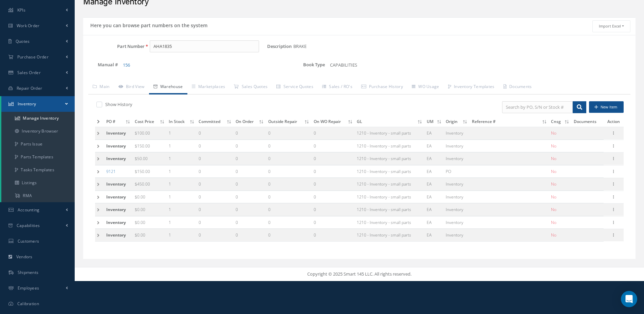 The image size is (644, 314). What do you see at coordinates (295, 87) in the screenshot?
I see `a: Service Quotes` at bounding box center [295, 87].